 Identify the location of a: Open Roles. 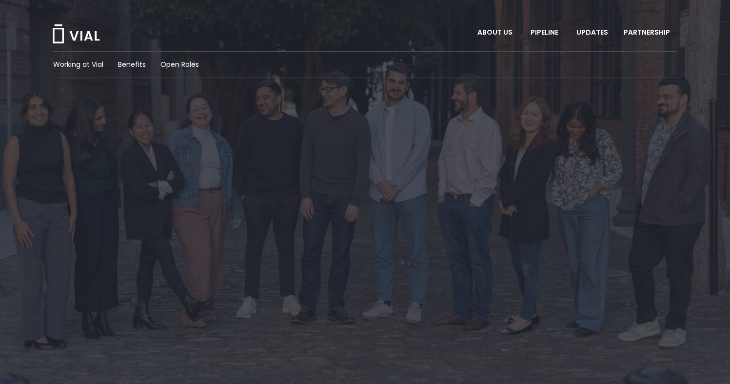
(179, 64).